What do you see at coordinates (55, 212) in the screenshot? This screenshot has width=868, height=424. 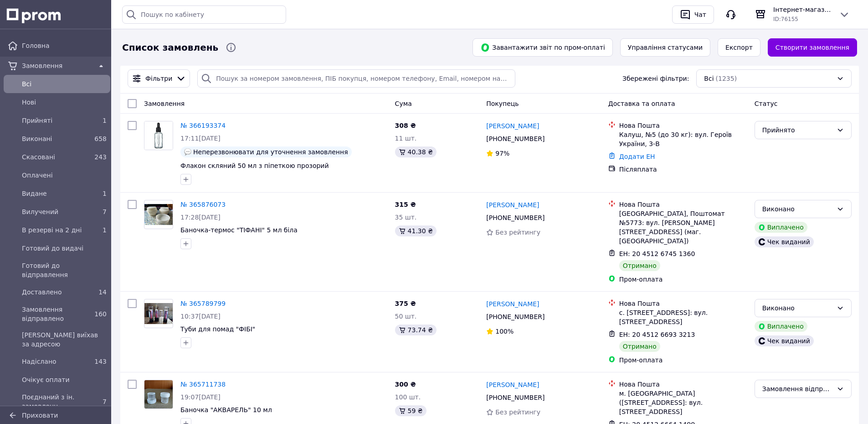 I see `span: Вилучений` at bounding box center [55, 212].